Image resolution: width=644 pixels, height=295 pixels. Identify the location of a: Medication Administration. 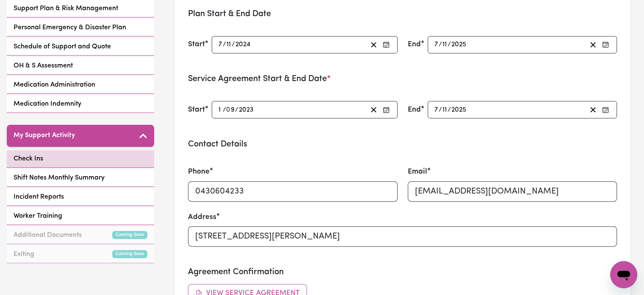
(81, 85).